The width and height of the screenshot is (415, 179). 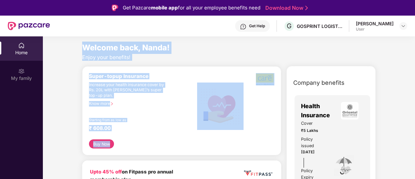 What do you see at coordinates (140, 129) in the screenshot?
I see `div: ₹ 608.00` at bounding box center [140, 129].